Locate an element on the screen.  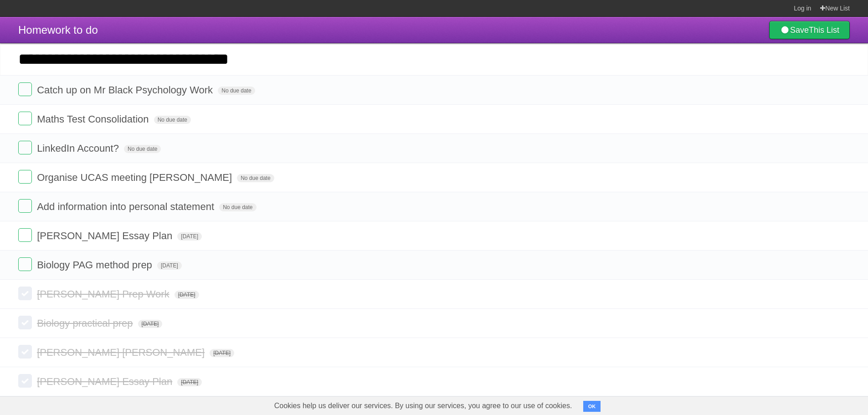
button: OK is located at coordinates (591, 406).